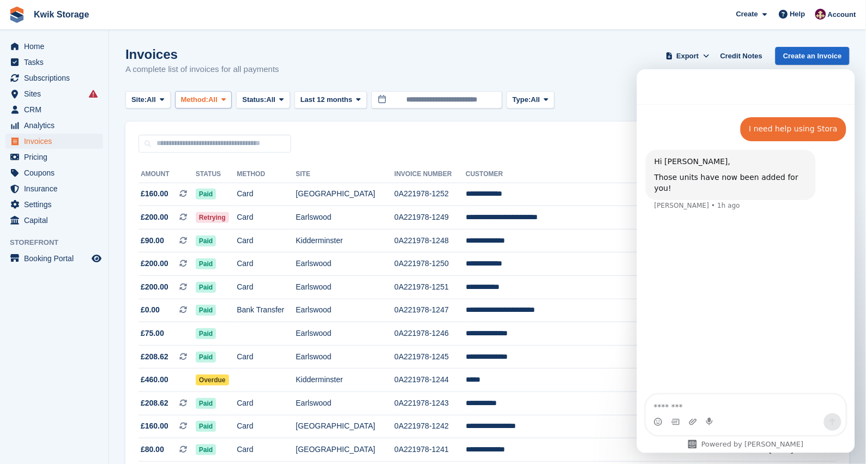  What do you see at coordinates (430, 426) in the screenshot?
I see `td: 0A221978-1242` at bounding box center [430, 426].